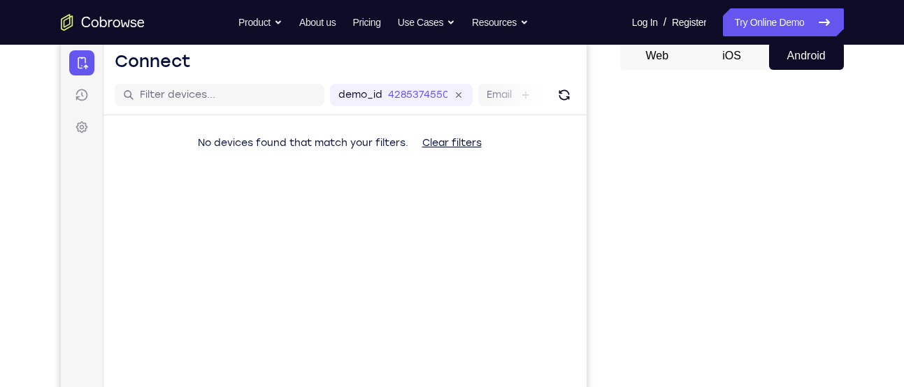 The image size is (904, 387). Describe the element at coordinates (21, 21) in the screenshot. I see `a: Connect` at that location.